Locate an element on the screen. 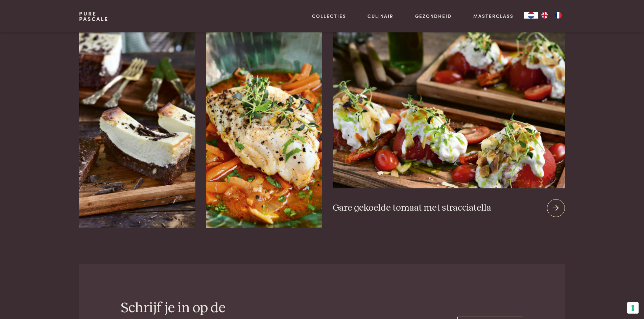  button: Uw voorkeuren voor toestemming voor trackingtechnologieën is located at coordinates (633, 308).